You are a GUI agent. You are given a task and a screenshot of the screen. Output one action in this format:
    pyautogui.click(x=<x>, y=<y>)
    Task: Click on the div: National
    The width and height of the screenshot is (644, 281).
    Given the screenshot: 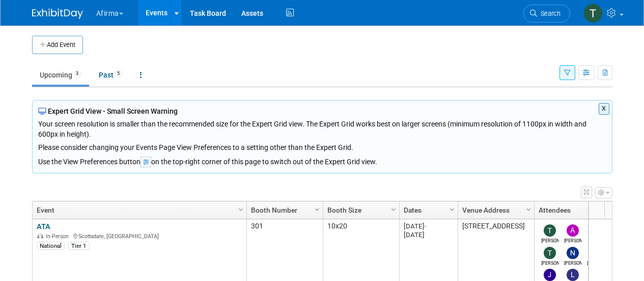 What is the action you would take?
    pyautogui.click(x=50, y=246)
    